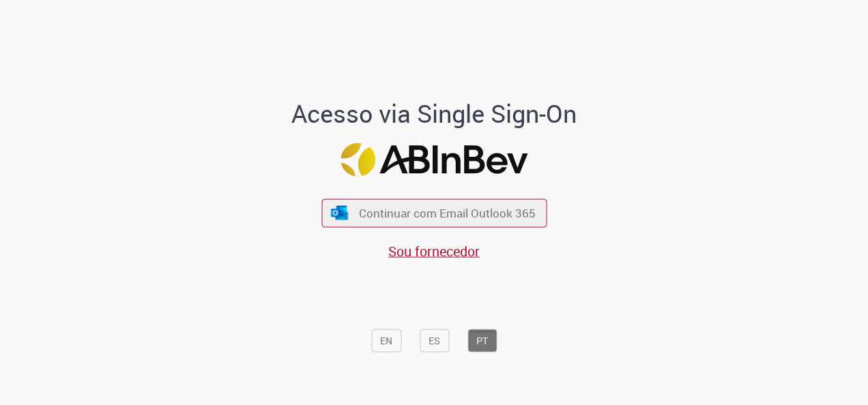  I want to click on button: EN, so click(386, 340).